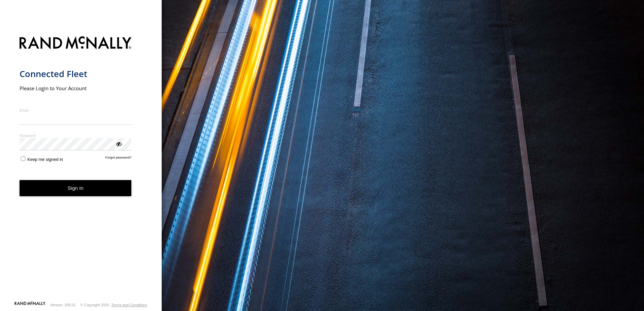 This screenshot has width=644, height=311. Describe the element at coordinates (23, 158) in the screenshot. I see `input: Keep me signed in` at that location.